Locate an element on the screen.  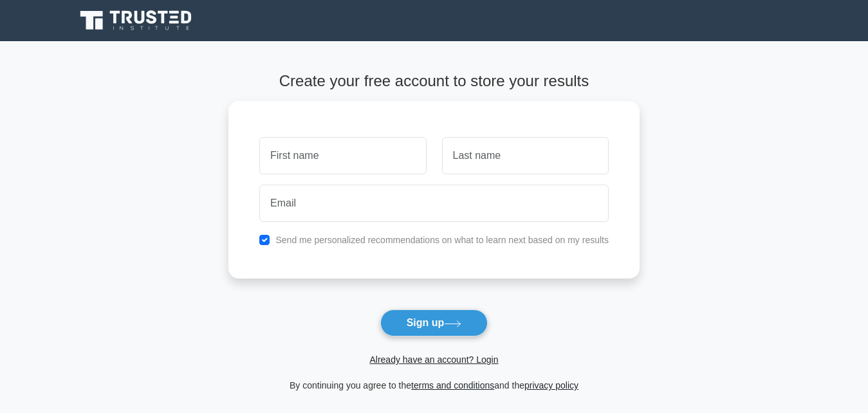
a: terms and conditions is located at coordinates (452, 386).